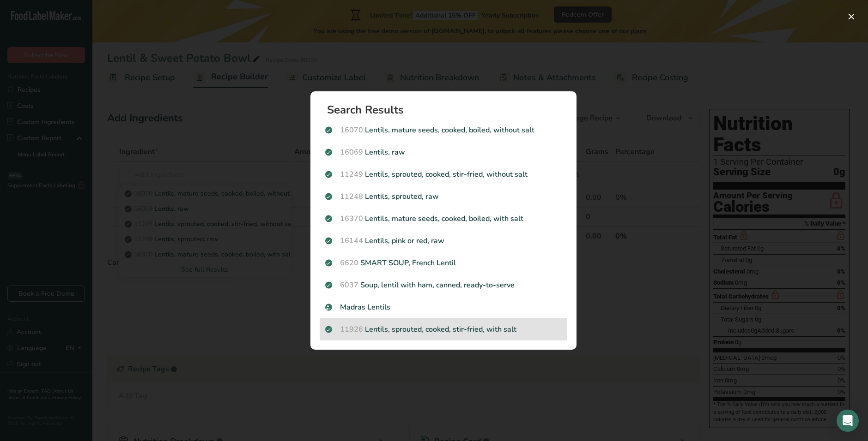  Describe the element at coordinates (444, 196) in the screenshot. I see `p: Lentils, sprouted, raw` at that location.